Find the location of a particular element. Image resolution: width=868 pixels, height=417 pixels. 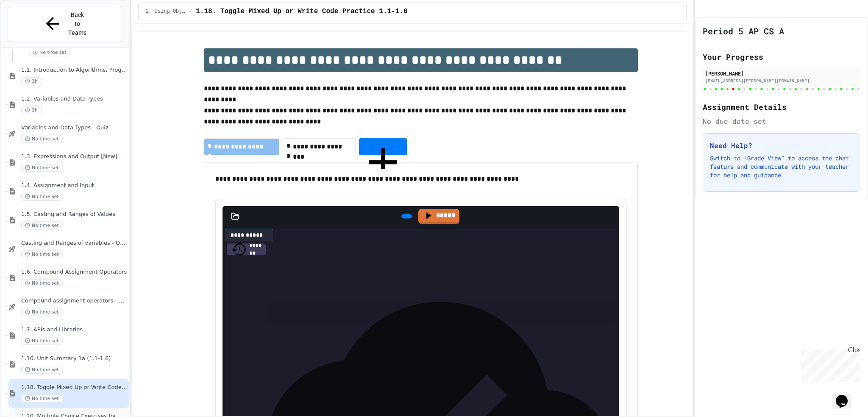

span: 1.4. Assignment and Input is located at coordinates (74, 185).